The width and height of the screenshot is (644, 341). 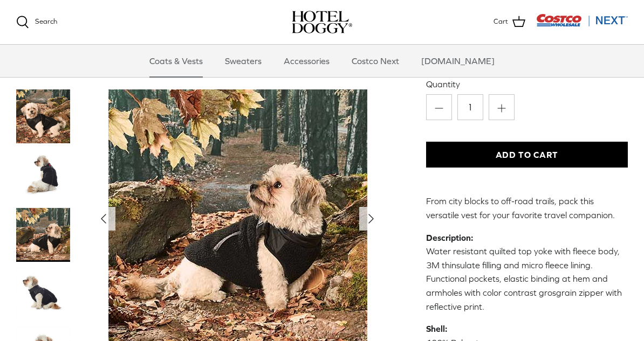 What do you see at coordinates (527, 155) in the screenshot?
I see `button: Add to Cart` at bounding box center [527, 155].